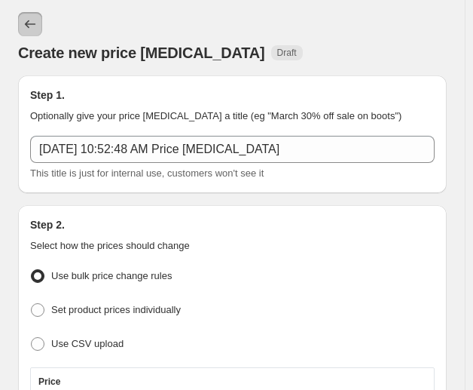 Image resolution: width=473 pixels, height=390 pixels. Describe the element at coordinates (112, 275) in the screenshot. I see `span: Use bulk price change rules` at that location.